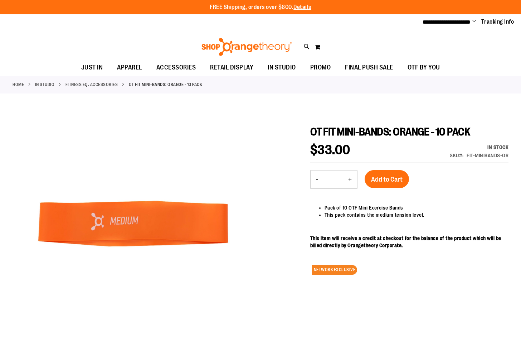 The image size is (521, 341). What do you see at coordinates (457, 155) in the screenshot?
I see `strong: SKU` at bounding box center [457, 155].